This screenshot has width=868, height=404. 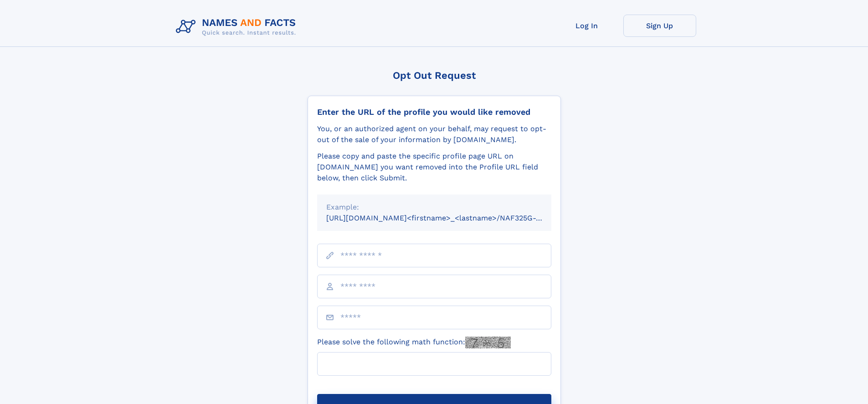 I want to click on div: Example:, so click(x=435, y=207).